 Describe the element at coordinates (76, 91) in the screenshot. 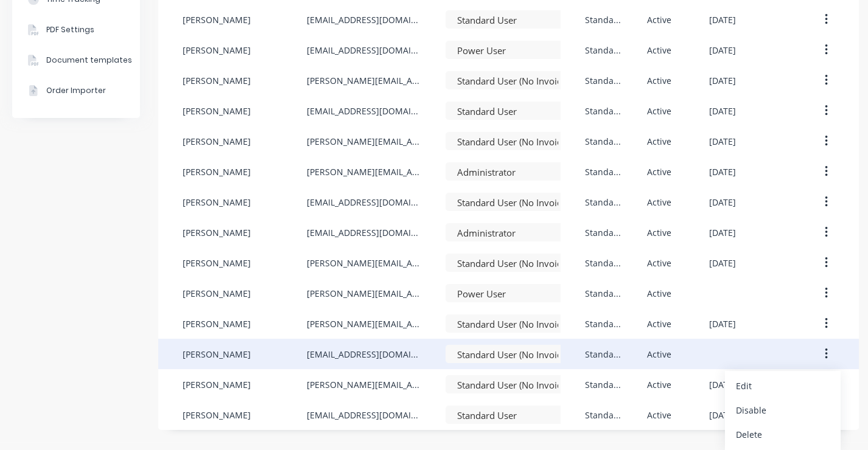

I see `button: Order Importer` at that location.